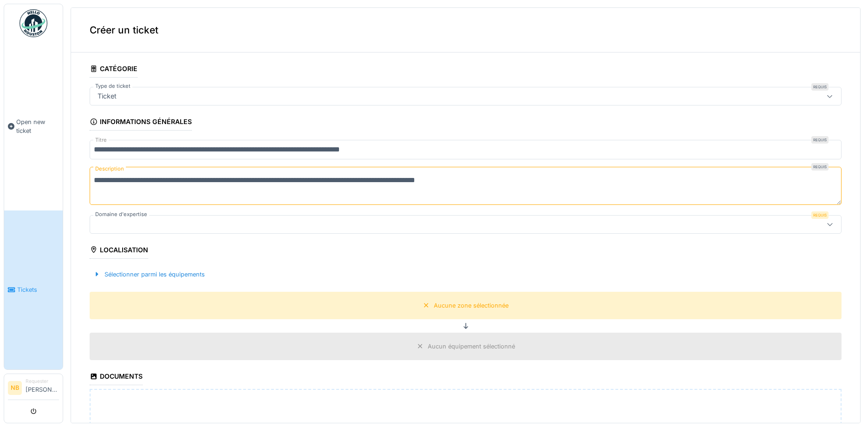 This screenshot has width=868, height=427. What do you see at coordinates (116, 377) in the screenshot?
I see `div: Documents` at bounding box center [116, 377].